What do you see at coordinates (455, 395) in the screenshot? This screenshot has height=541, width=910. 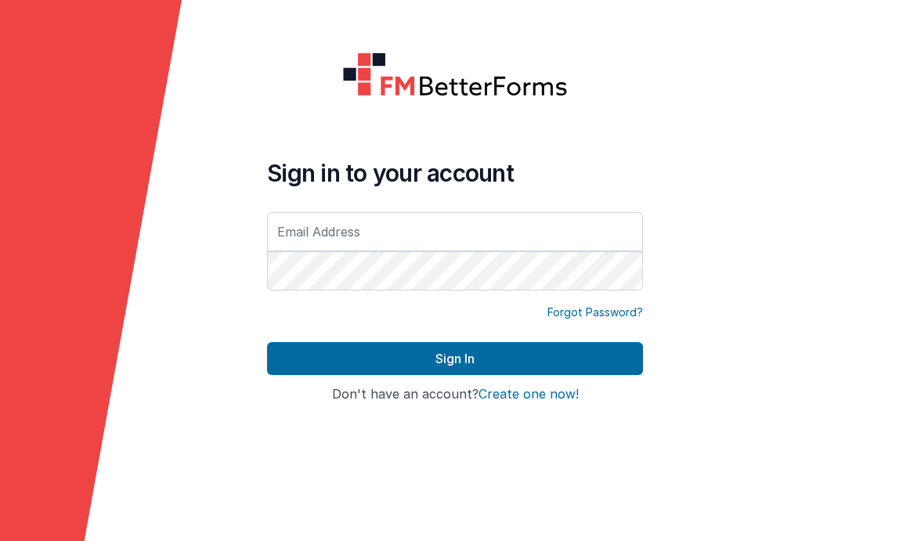 I see `h4: Don't have an account?` at bounding box center [455, 395].